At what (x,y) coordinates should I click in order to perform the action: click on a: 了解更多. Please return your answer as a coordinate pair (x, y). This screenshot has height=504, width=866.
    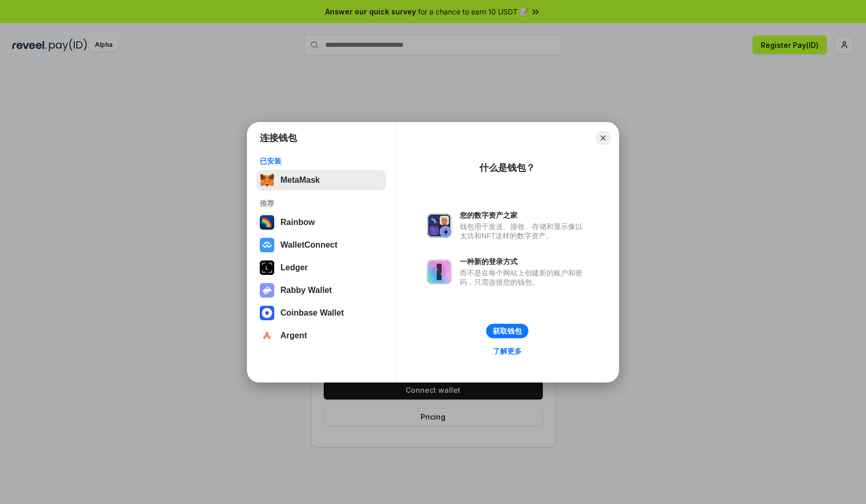
    Looking at the image, I should click on (507, 351).